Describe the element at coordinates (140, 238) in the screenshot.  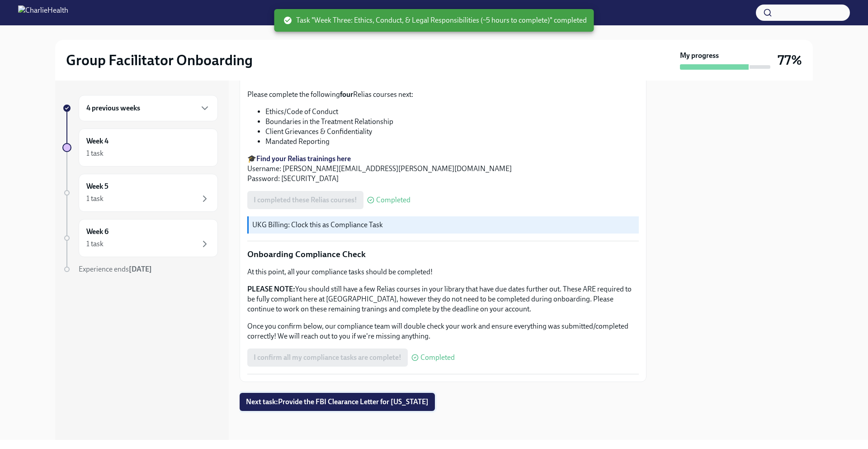
I see `a: Week 61 task` at that location.